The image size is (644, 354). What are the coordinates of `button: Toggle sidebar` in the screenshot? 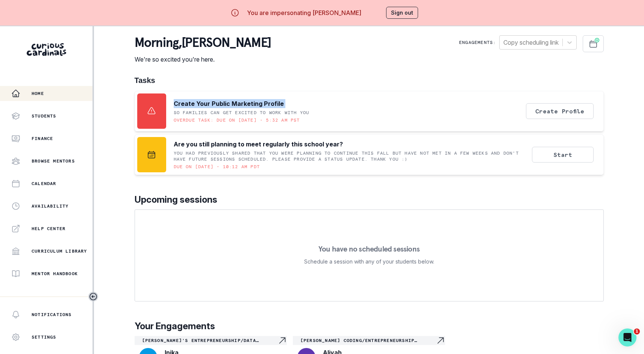 It's located at (93, 297).